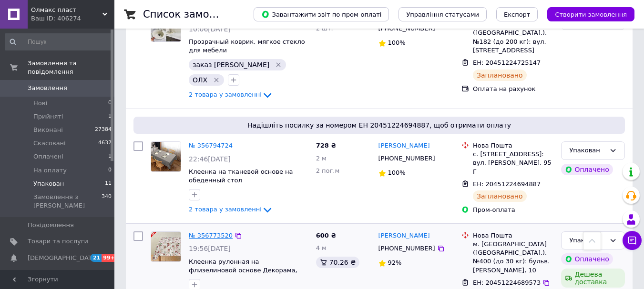 Image resolution: width=644 pixels, height=289 pixels. What do you see at coordinates (337, 263) in the screenshot?
I see `div: 70.26 ₴` at bounding box center [337, 263].